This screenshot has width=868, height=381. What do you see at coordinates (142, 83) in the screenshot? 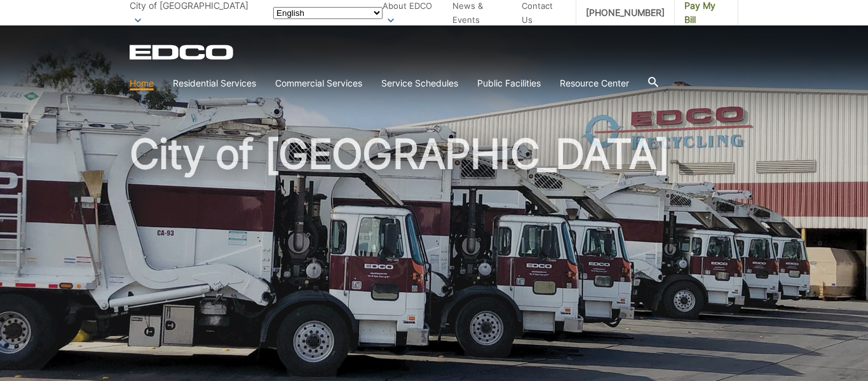
I see `a: Home` at bounding box center [142, 83].